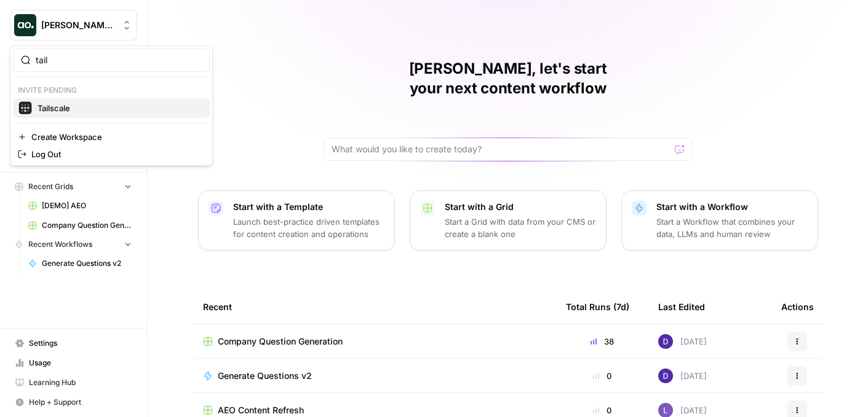 This screenshot has height=417, width=868. What do you see at coordinates (501, 149) in the screenshot?
I see `input: What would you like to create today?` at bounding box center [501, 149].